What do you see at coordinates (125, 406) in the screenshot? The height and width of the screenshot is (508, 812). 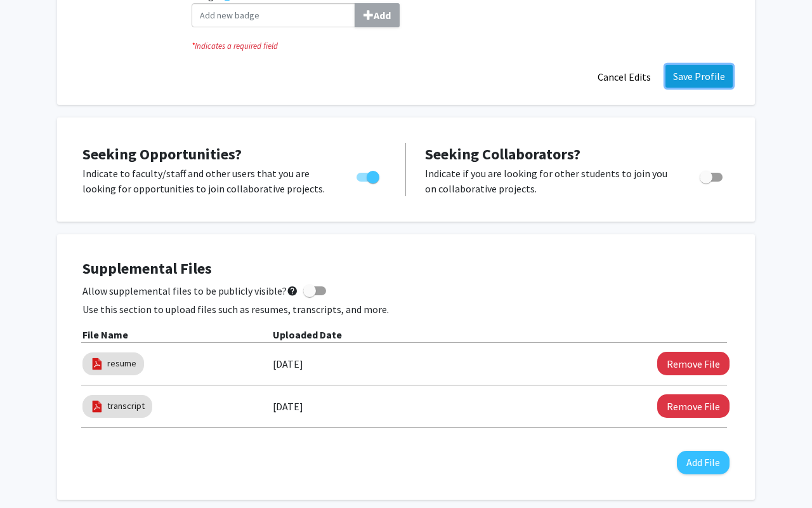 I see `a: transcript` at bounding box center [125, 406].